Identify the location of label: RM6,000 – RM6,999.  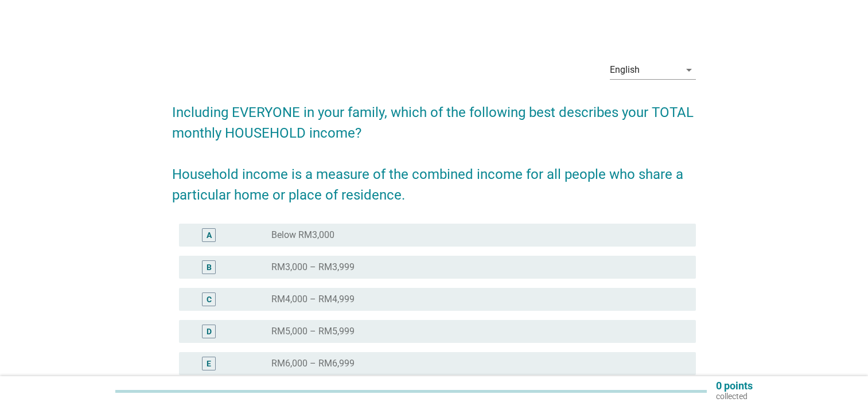
(313, 364).